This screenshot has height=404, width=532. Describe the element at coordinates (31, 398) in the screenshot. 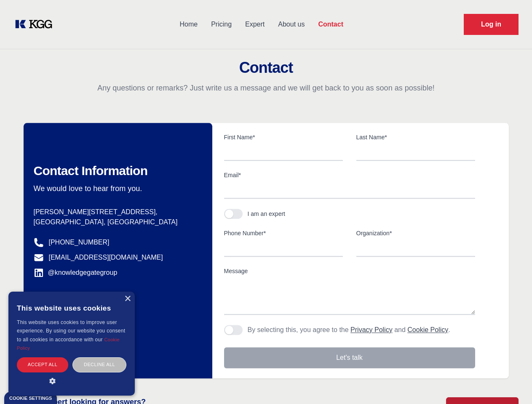

I see `div: Cookie settings` at that location.